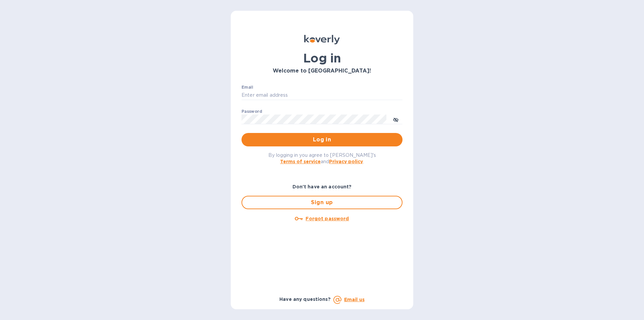 The height and width of the screenshot is (320, 644). Describe the element at coordinates (300, 161) in the screenshot. I see `a: Terms of service` at that location.